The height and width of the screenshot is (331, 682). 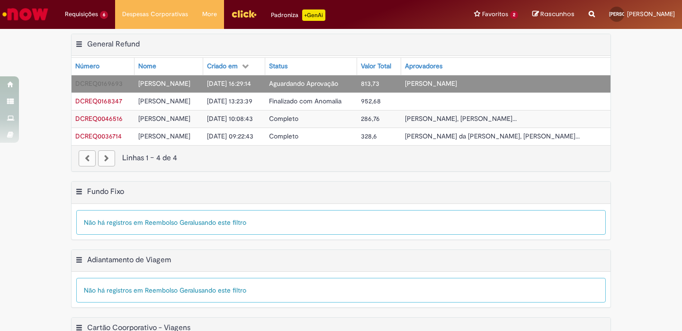 What do you see at coordinates (79, 261) in the screenshot?
I see `button: Adiantamento de Viagem Menu de contexto` at bounding box center [79, 261].